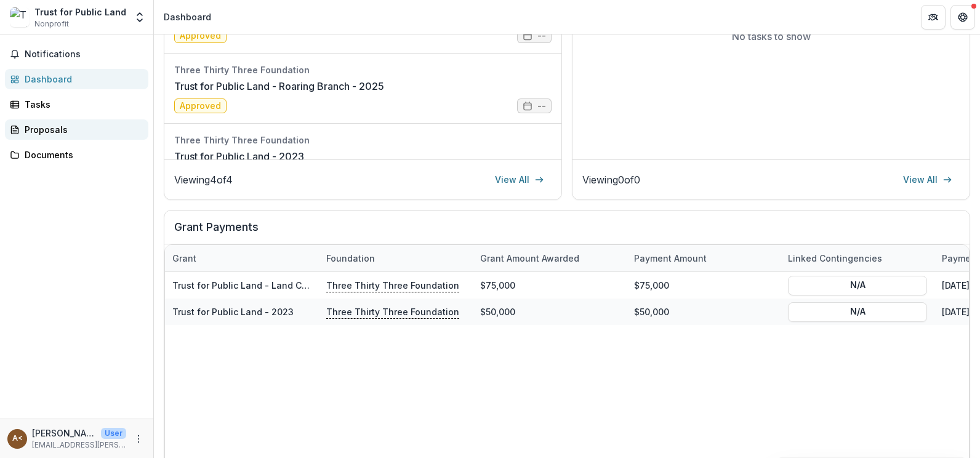 The image size is (980, 458). Describe the element at coordinates (139, 439) in the screenshot. I see `button: More` at that location.